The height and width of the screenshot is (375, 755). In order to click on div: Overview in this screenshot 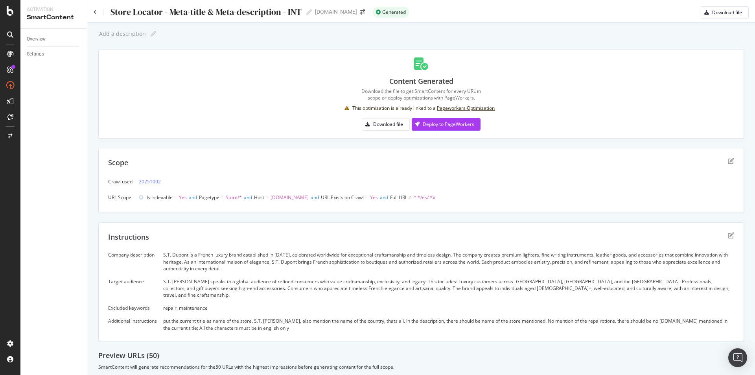, I will do `click(36, 39)`.